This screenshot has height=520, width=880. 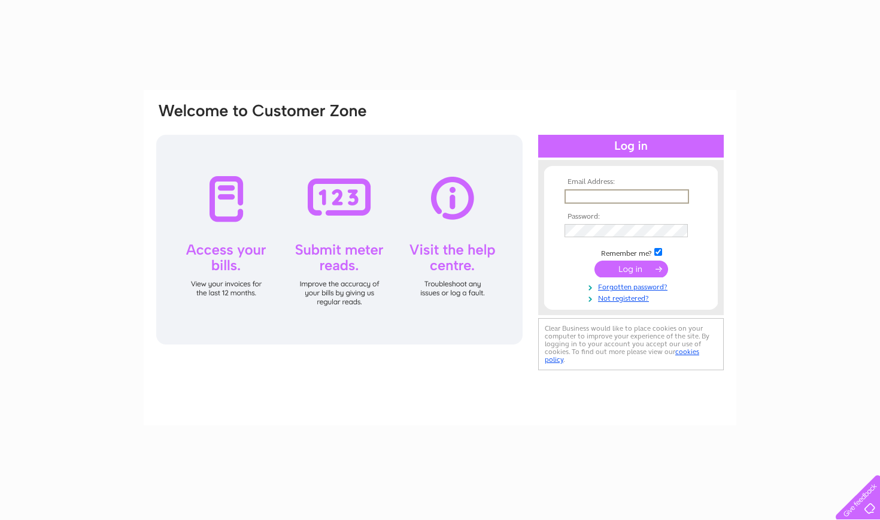 I want to click on td: Remember me?, so click(x=631, y=252).